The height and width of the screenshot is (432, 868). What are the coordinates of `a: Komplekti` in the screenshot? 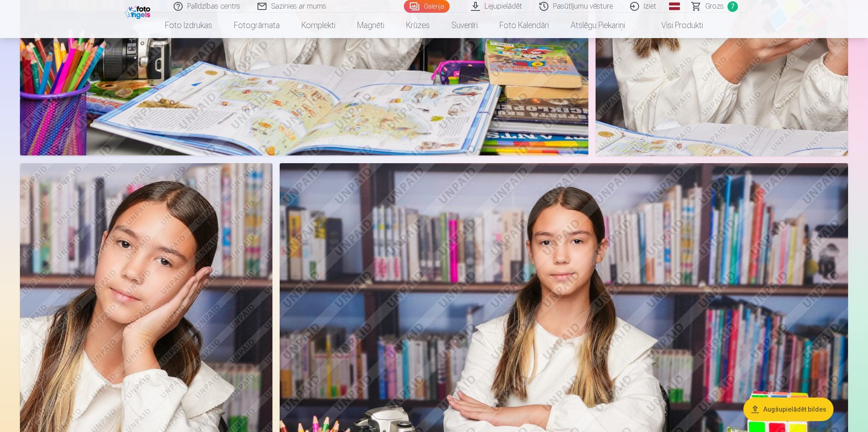 It's located at (318, 26).